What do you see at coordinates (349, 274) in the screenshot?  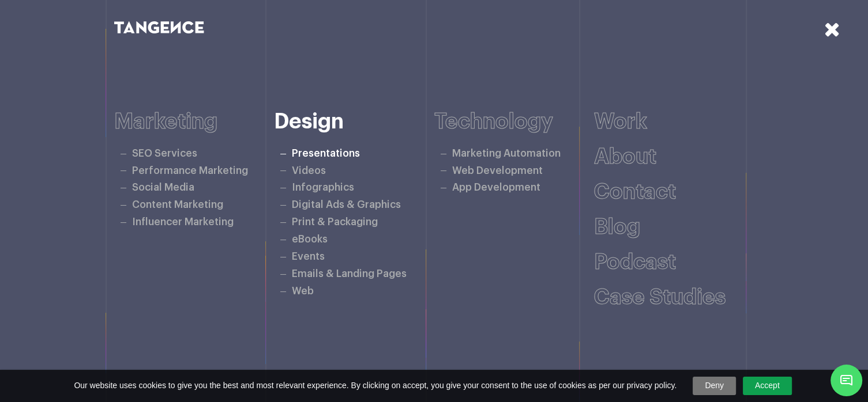 I see `a: Emails & Landing Pages` at bounding box center [349, 274].